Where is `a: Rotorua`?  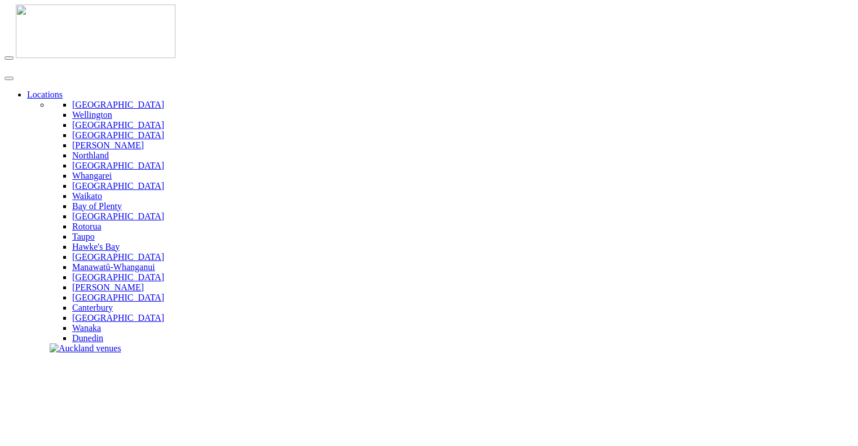 a: Rotorua is located at coordinates (87, 226).